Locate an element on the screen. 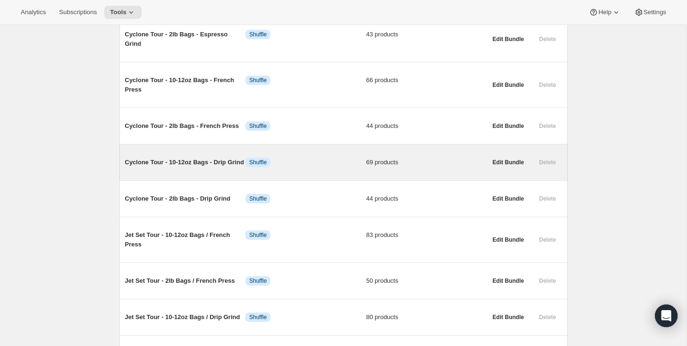 The image size is (687, 346). button: Subscriptions is located at coordinates (78, 12).